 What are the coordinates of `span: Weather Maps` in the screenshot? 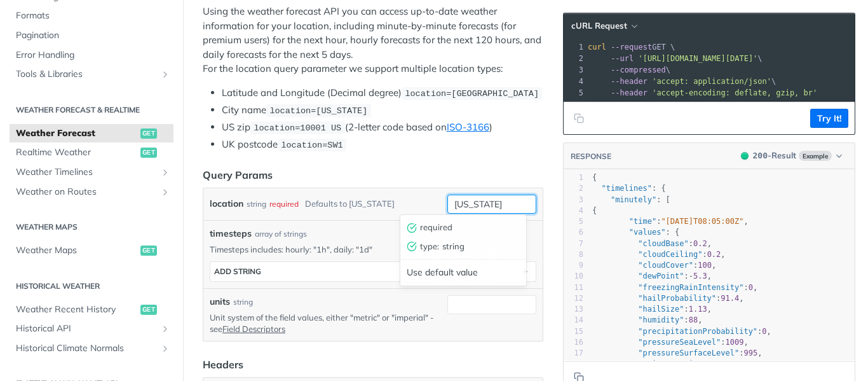 It's located at (76, 250).